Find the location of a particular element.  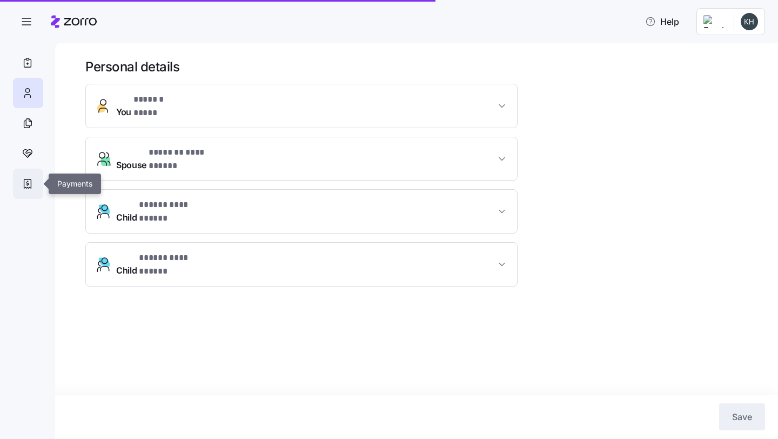

span: Help is located at coordinates (662, 22).